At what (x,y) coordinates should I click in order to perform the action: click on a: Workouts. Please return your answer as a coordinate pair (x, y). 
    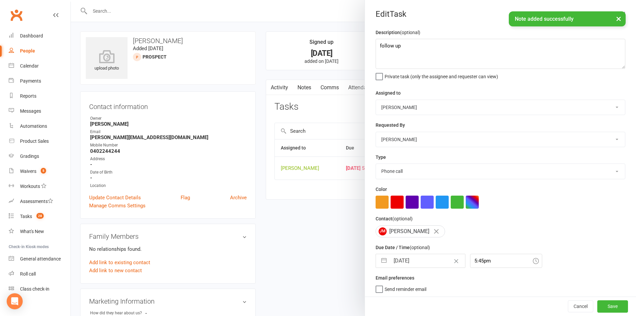
    Looking at the image, I should click on (39, 186).